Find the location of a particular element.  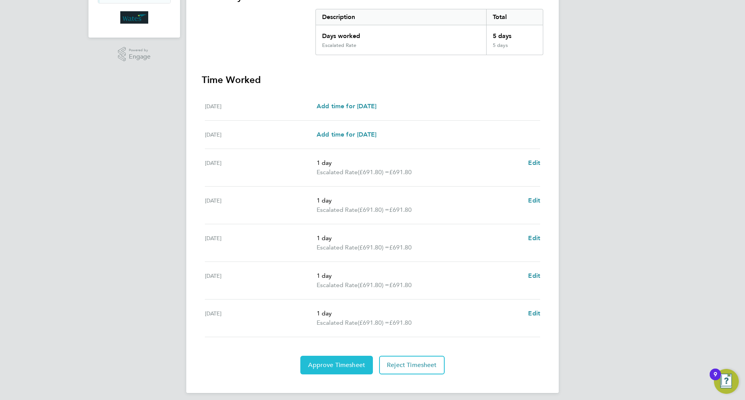

span: Powered by is located at coordinates (140, 50).